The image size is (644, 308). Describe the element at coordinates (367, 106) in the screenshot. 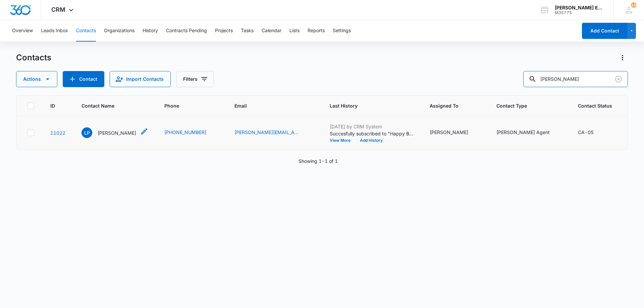

I see `span: Last History` at that location.